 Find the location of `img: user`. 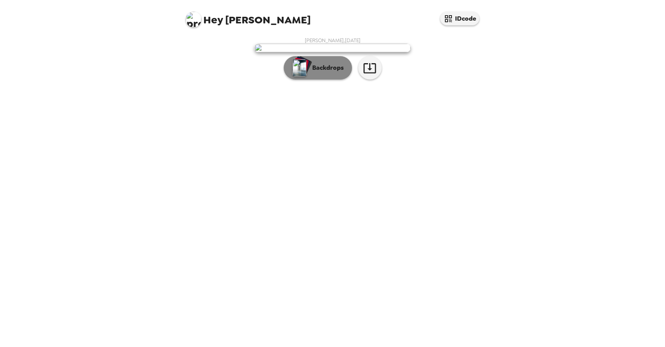

img: user is located at coordinates (333, 48).